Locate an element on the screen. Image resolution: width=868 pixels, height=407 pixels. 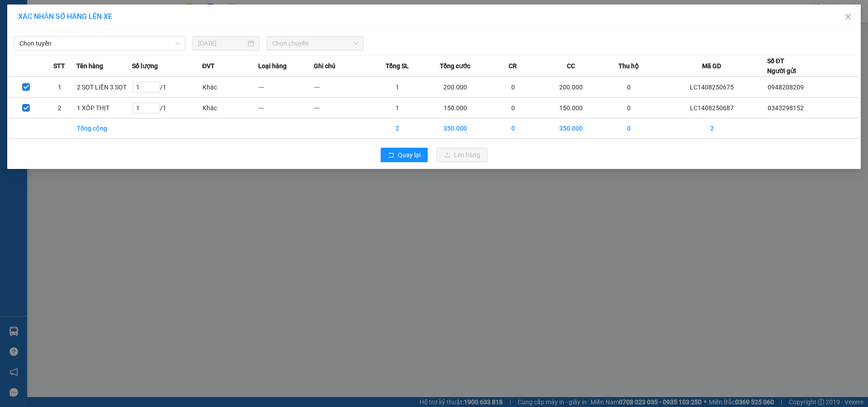
span: Tổng cước is located at coordinates (455, 66).